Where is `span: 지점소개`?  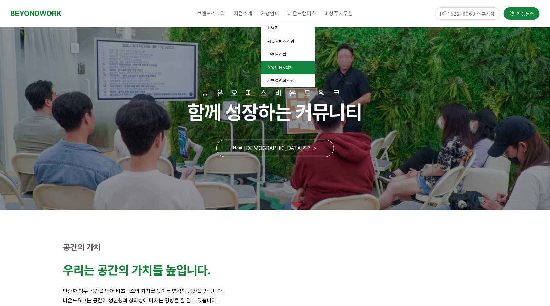 span: 지점소개 is located at coordinates (243, 13).